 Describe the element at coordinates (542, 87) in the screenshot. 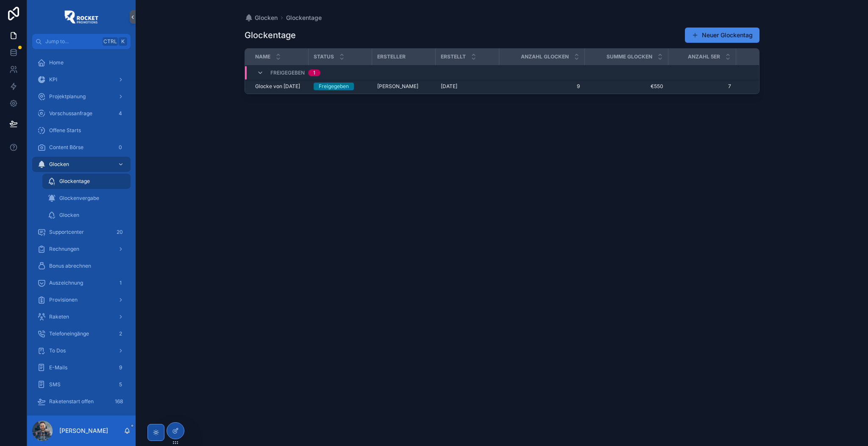

I see `span: 9` at that location.